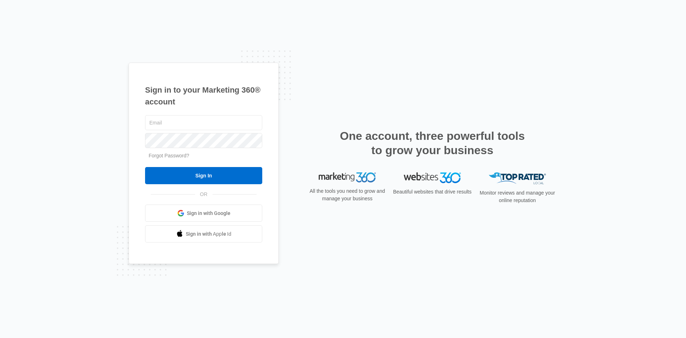 Image resolution: width=686 pixels, height=338 pixels. Describe the element at coordinates (209, 213) in the screenshot. I see `span: Sign in with Google` at that location.